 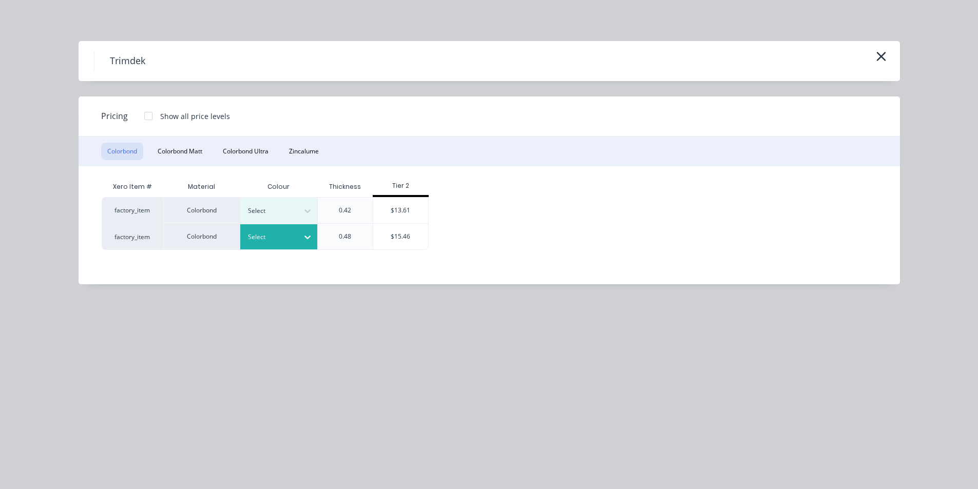 What do you see at coordinates (400, 186) in the screenshot?
I see `div: Tier 2` at bounding box center [400, 186].